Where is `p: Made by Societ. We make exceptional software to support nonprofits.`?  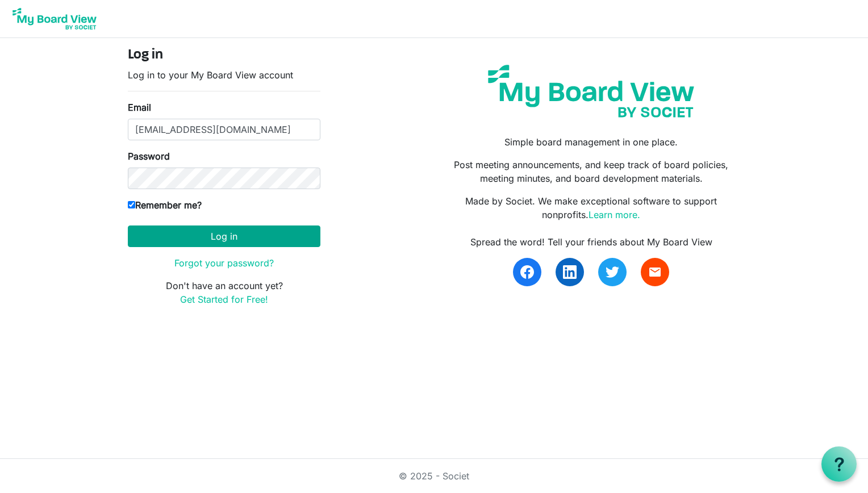
p: Made by Societ. We make exceptional software to support nonprofits. is located at coordinates (591, 208).